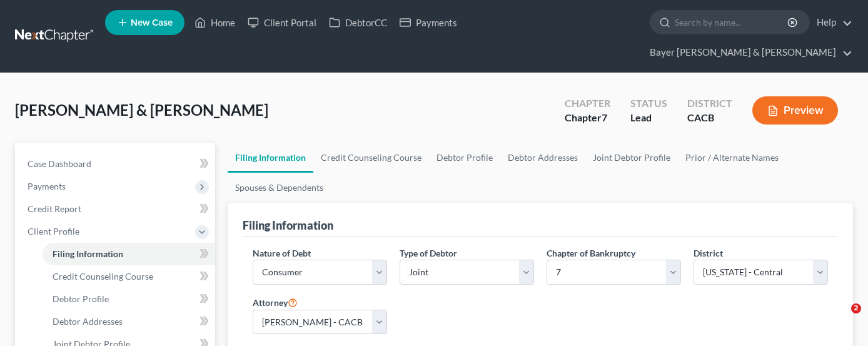 The width and height of the screenshot is (868, 346). What do you see at coordinates (279, 188) in the screenshot?
I see `a: Spouses & Dependents` at bounding box center [279, 188].